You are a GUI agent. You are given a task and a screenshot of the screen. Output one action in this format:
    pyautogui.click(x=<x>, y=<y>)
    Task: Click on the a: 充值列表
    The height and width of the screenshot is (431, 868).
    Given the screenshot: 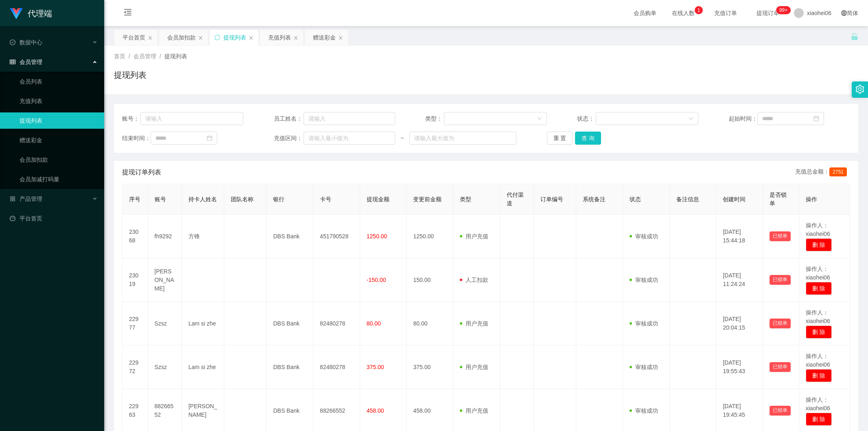 What is the action you would take?
    pyautogui.click(x=59, y=101)
    